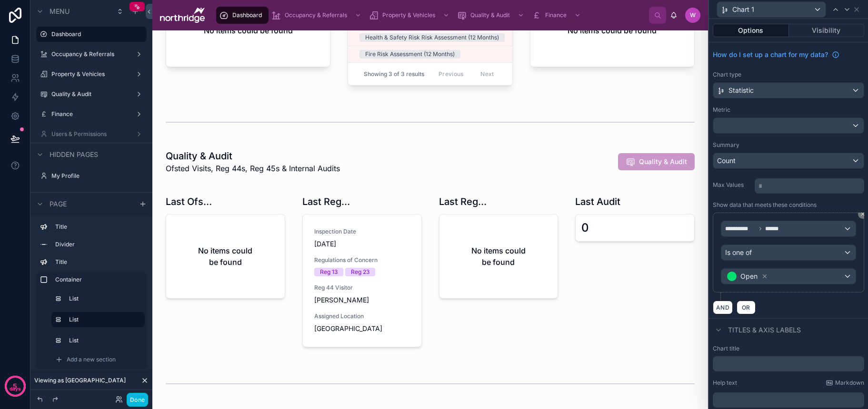 The image size is (868, 409). What do you see at coordinates (726, 161) in the screenshot?
I see `span: Count` at bounding box center [726, 161].